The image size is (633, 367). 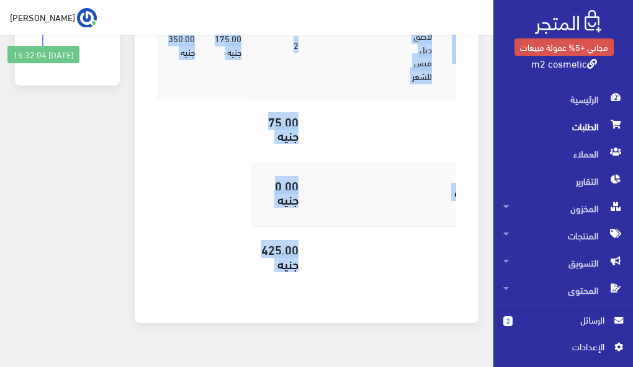 What do you see at coordinates (563, 263) in the screenshot?
I see `span: التسويق` at bounding box center [563, 263].